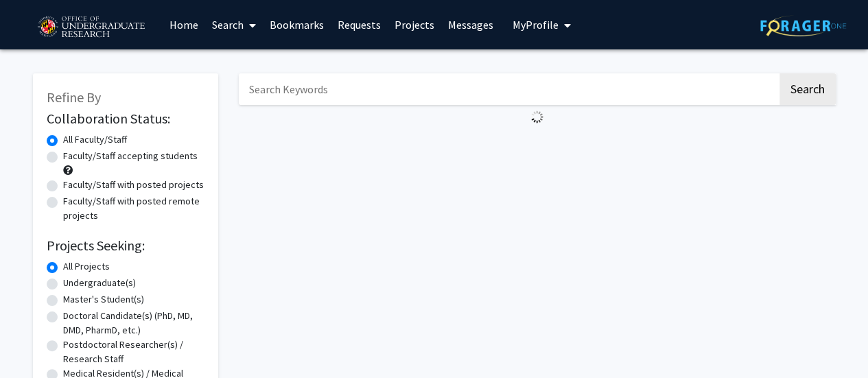  What do you see at coordinates (86, 266) in the screenshot?
I see `label: All Projects` at bounding box center [86, 266].